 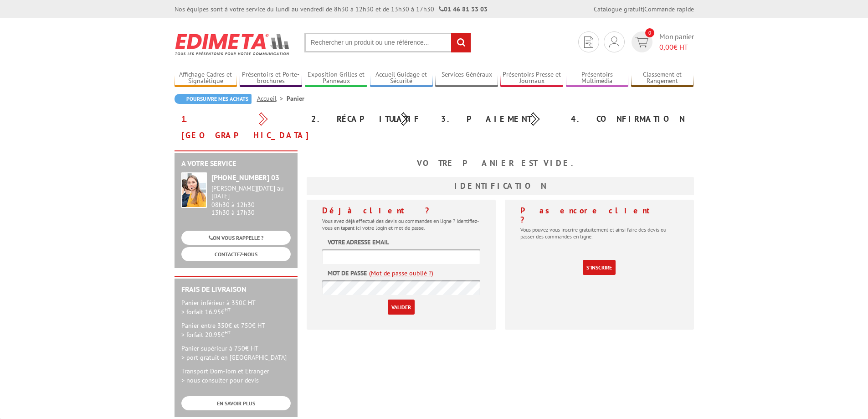 What do you see at coordinates (233, 44) in the screenshot?
I see `img: Edimeta` at bounding box center [233, 44].